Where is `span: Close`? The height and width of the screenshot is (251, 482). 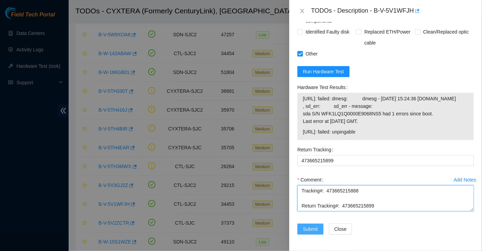
span: Close is located at coordinates (341, 229).